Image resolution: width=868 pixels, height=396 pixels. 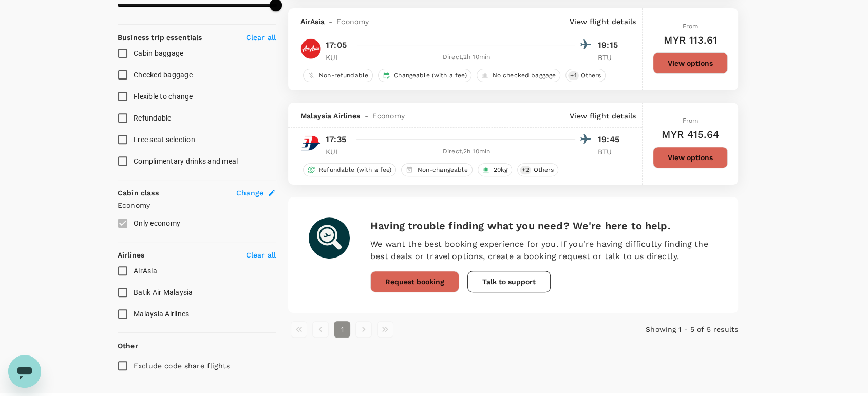 I want to click on span: + 2, so click(x=525, y=170).